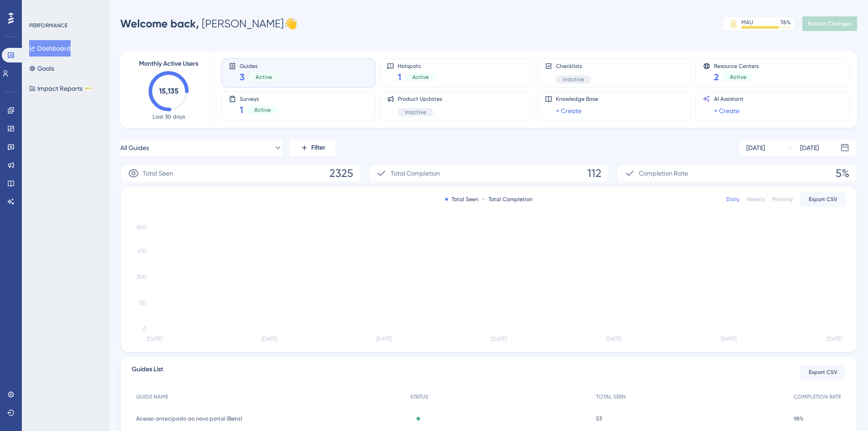 The image size is (868, 431). What do you see at coordinates (259, 65) in the screenshot?
I see `span: Guides` at bounding box center [259, 65].